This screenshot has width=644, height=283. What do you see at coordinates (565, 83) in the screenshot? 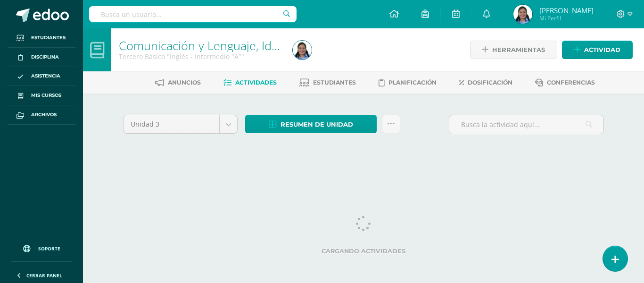
I see `a: Conferencias` at bounding box center [565, 83].